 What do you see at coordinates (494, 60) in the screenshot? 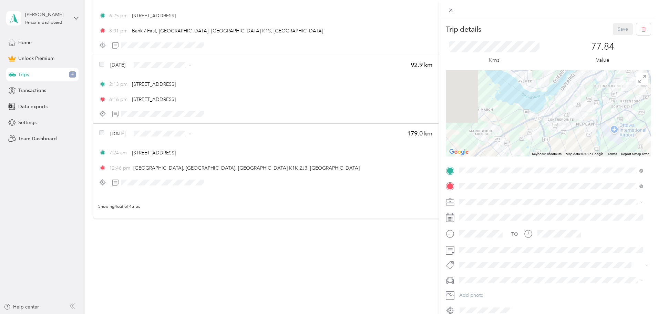
I see `p: Kms` at bounding box center [494, 60].